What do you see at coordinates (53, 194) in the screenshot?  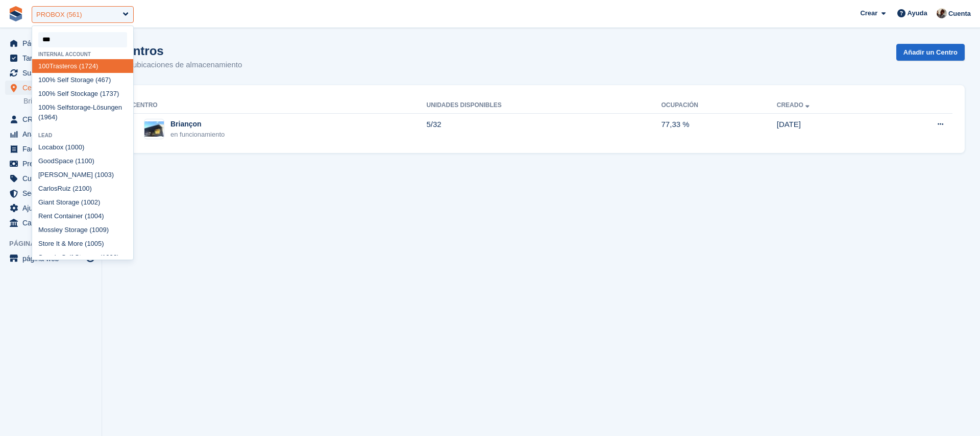 I see `span: Seguro` at bounding box center [53, 194].